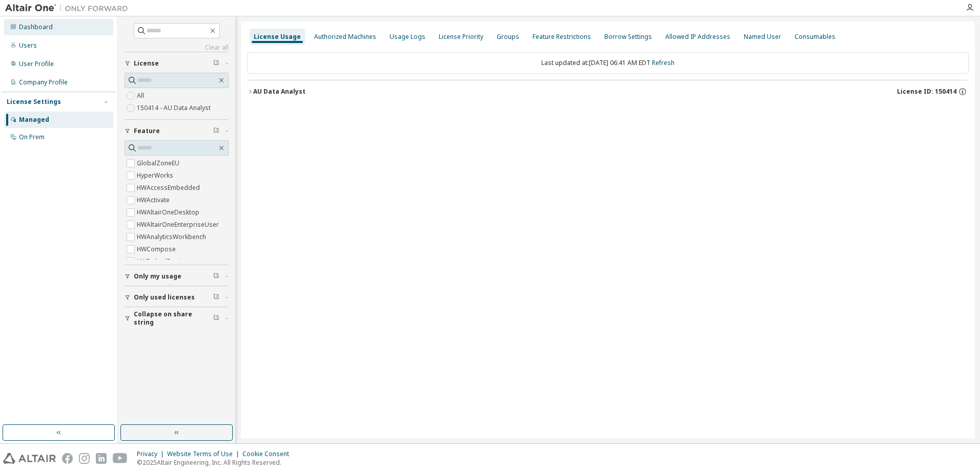 The image size is (980, 473). What do you see at coordinates (67, 458) in the screenshot?
I see `img: facebook.svg` at bounding box center [67, 458].